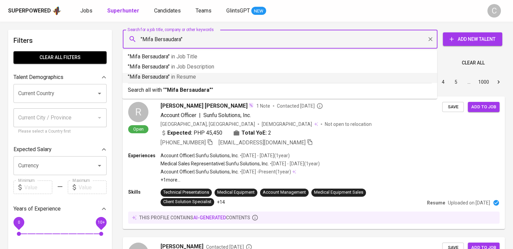 This screenshot has width=513, height=249. What do you see at coordinates (138, 112) in the screenshot?
I see `div: R` at bounding box center [138, 112].